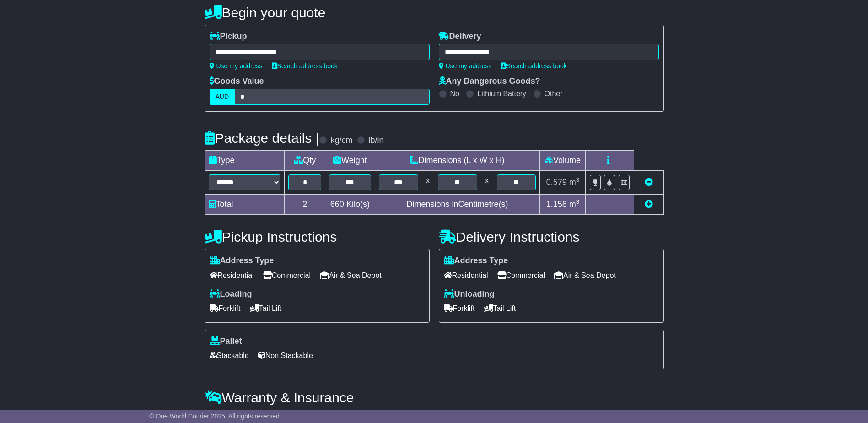  What do you see at coordinates (215, 416) in the screenshot?
I see `span: © One World Courier 2025. All rights reserved.` at bounding box center [215, 416].